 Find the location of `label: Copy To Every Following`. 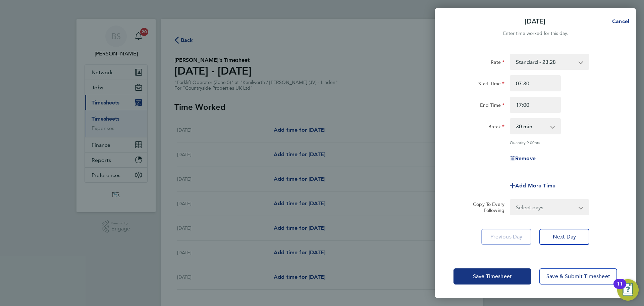

label: Copy To Every Following is located at coordinates (486, 207).